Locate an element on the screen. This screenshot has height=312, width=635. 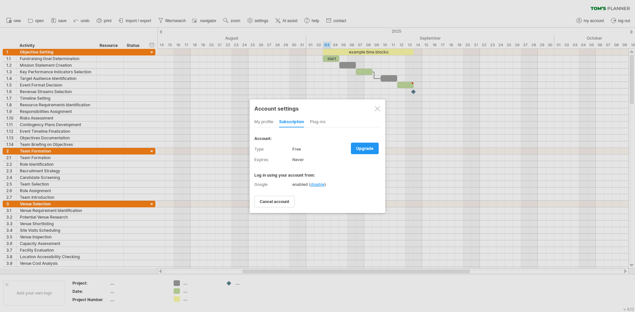
span: expires is located at coordinates (261, 160).